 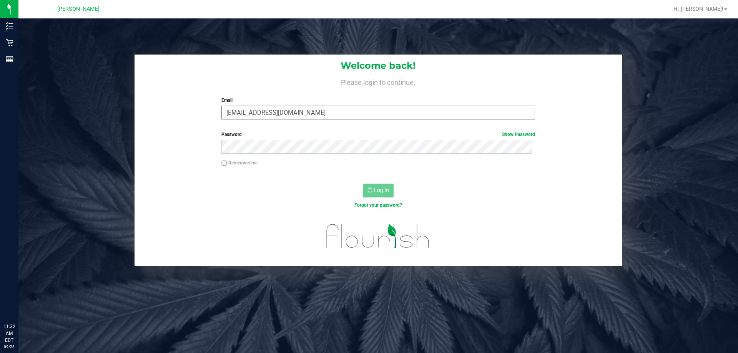 I want to click on span: Log In, so click(x=381, y=190).